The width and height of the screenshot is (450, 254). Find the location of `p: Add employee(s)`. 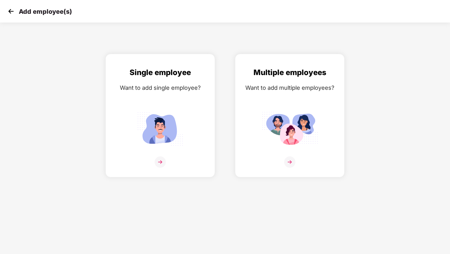

p: Add employee(s) is located at coordinates (45, 12).